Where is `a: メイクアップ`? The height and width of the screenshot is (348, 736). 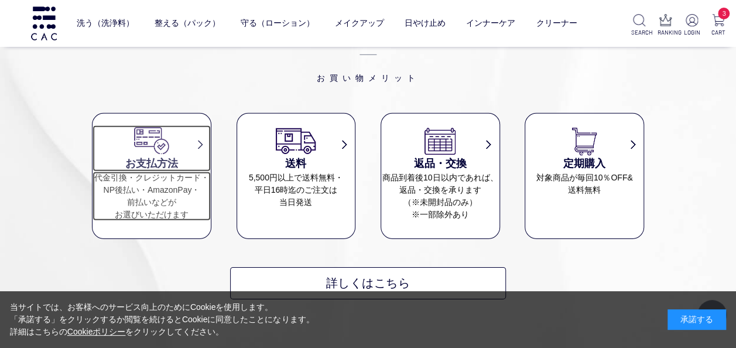
a: メイクアップ is located at coordinates (360, 23).